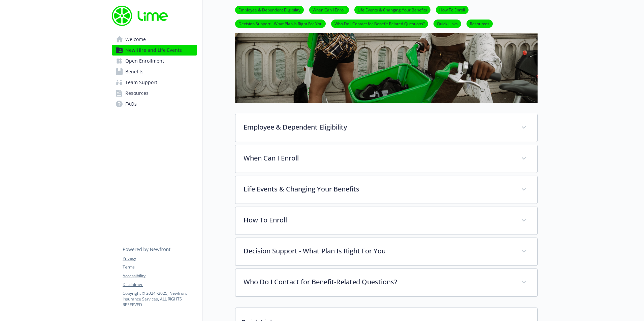 This screenshot has height=321, width=644. I want to click on span: Welcome, so click(135, 39).